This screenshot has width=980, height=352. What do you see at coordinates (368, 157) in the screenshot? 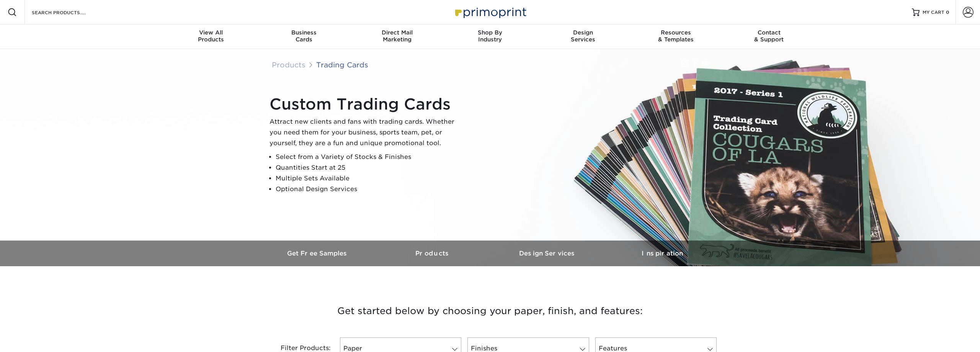
I see `li: Select from a Variety of Stocks & Finishes` at bounding box center [368, 157].